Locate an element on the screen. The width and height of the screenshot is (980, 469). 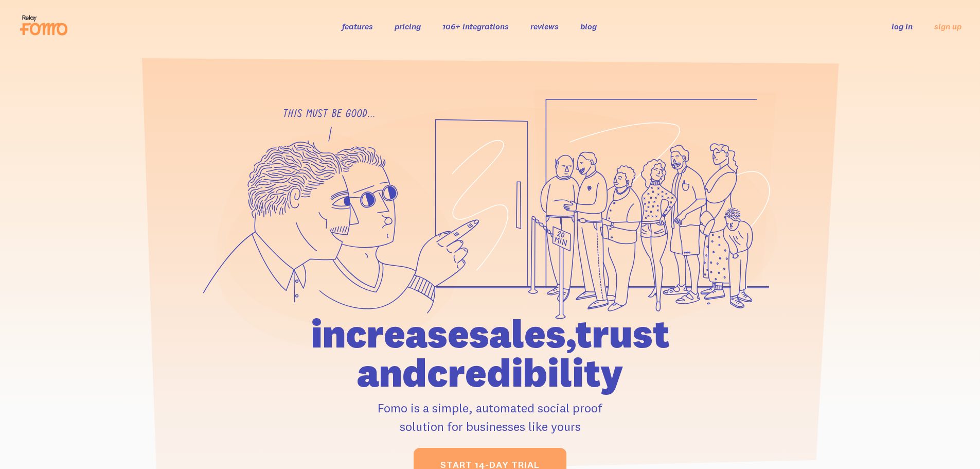
a: sign up is located at coordinates (948, 26).